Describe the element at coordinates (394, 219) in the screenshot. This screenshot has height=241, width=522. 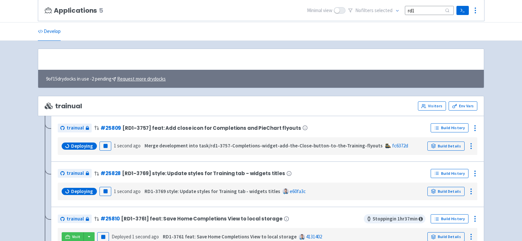
I see `span: Stopping in 1 hr 37 min` at that location.